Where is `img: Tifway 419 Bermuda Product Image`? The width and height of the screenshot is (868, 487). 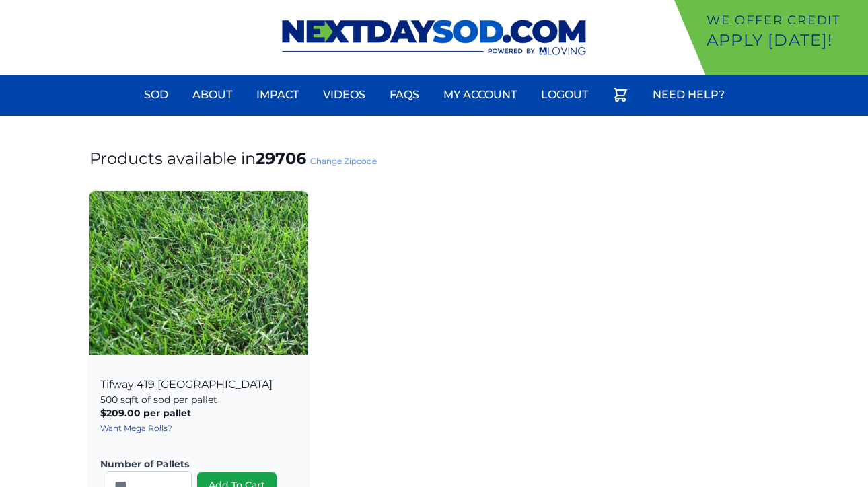 img: Tifway 419 Bermuda Product Image is located at coordinates (198, 273).